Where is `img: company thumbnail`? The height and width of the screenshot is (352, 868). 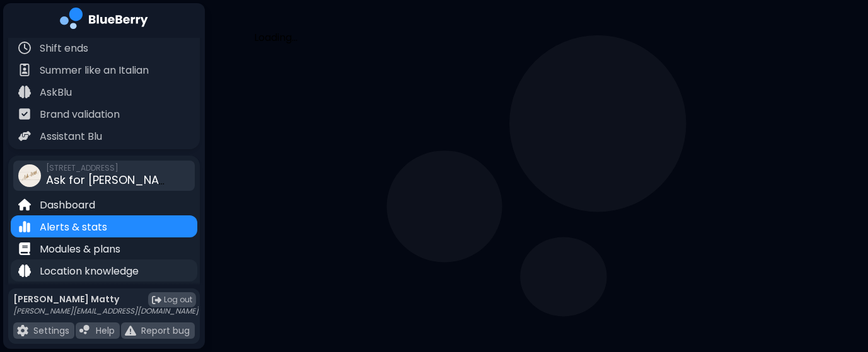
img: company thumbnail is located at coordinates (30, 176).